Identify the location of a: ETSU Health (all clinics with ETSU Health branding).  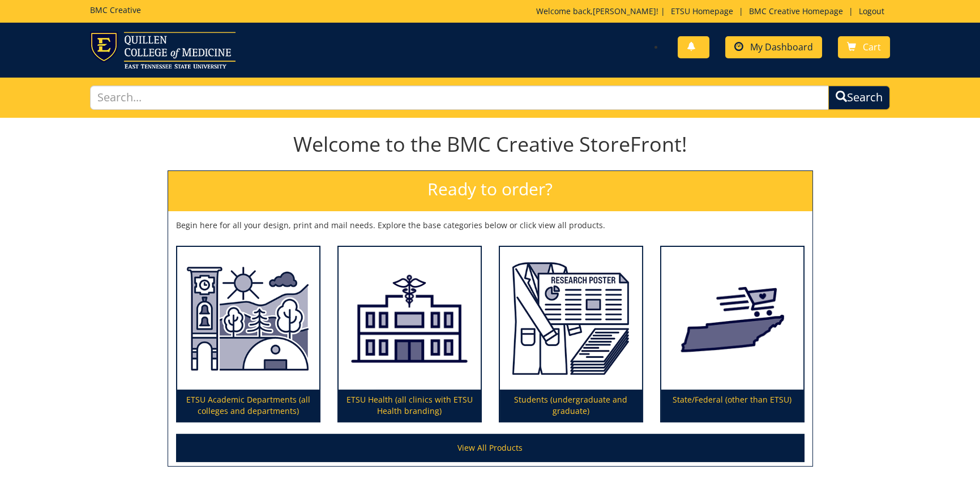
(410, 334).